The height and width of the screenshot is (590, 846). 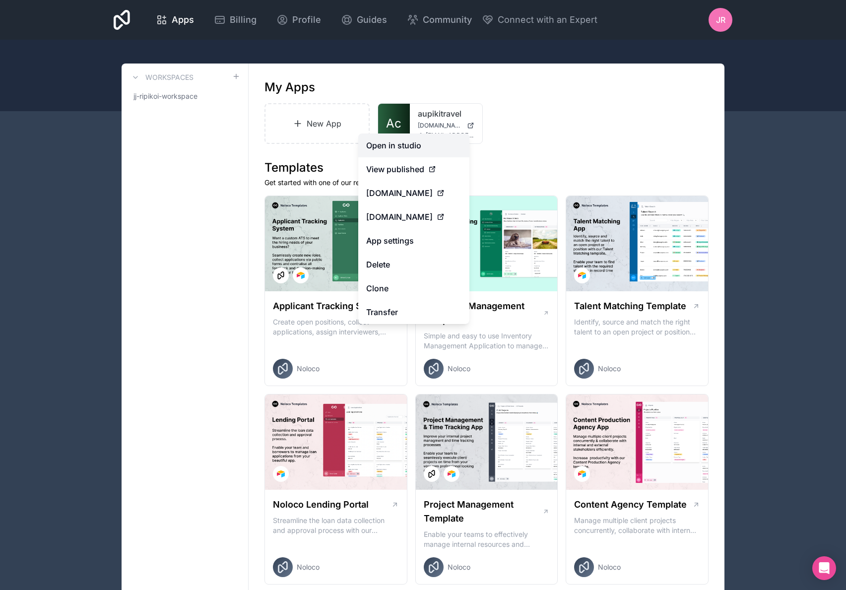 I want to click on p: Create open positions, collect applications, assign interviewers, centralise candidate feedback a..., so click(x=336, y=327).